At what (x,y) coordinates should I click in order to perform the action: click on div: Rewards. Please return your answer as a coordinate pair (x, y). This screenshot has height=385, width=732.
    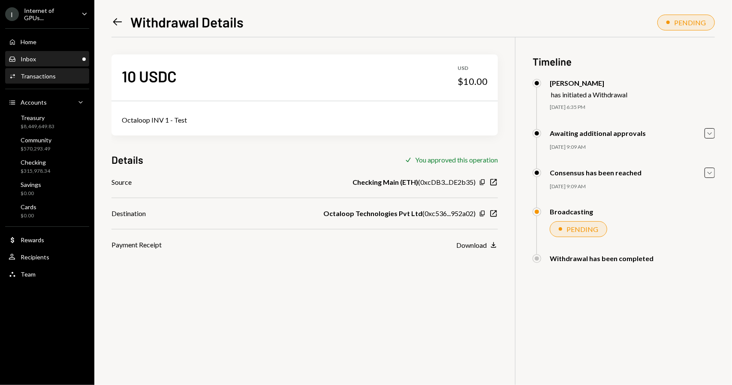
    Looking at the image, I should click on (32, 240).